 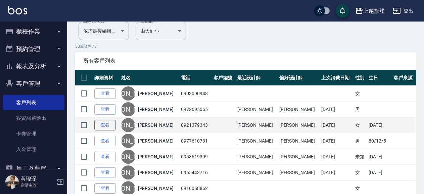 What do you see at coordinates (380, 141) in the screenshot?
I see `td: 80/12/5` at bounding box center [380, 141].